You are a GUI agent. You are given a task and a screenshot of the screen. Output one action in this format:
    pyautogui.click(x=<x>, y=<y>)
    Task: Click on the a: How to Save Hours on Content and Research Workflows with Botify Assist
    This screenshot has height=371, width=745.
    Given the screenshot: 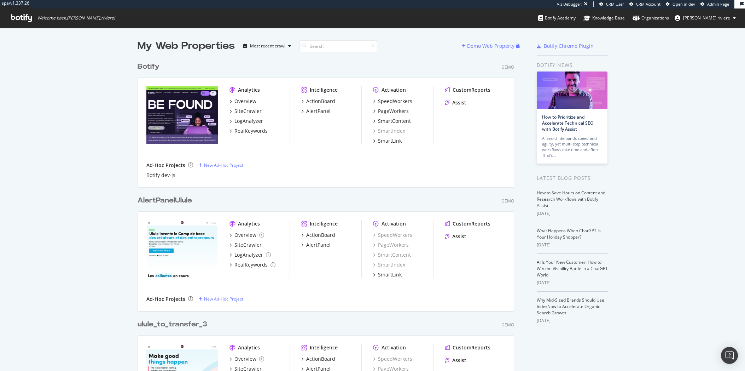 What is the action you would take?
    pyautogui.click(x=571, y=199)
    